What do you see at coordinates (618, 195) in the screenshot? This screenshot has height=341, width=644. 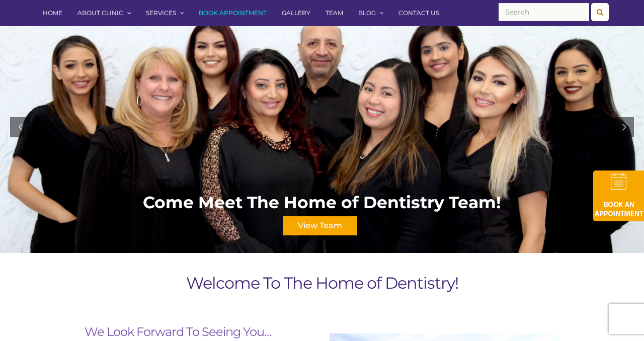 I see `img: book-an-appointment-hod-gld.png` at bounding box center [618, 195].